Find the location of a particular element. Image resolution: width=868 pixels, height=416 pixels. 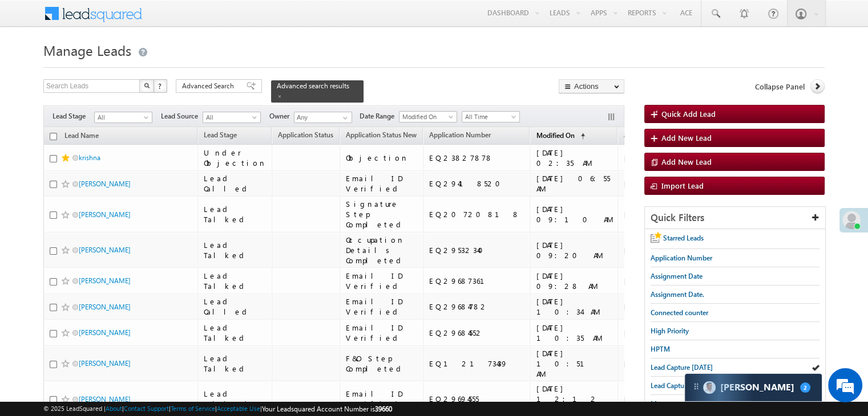

span: Application Status New is located at coordinates (381, 135).